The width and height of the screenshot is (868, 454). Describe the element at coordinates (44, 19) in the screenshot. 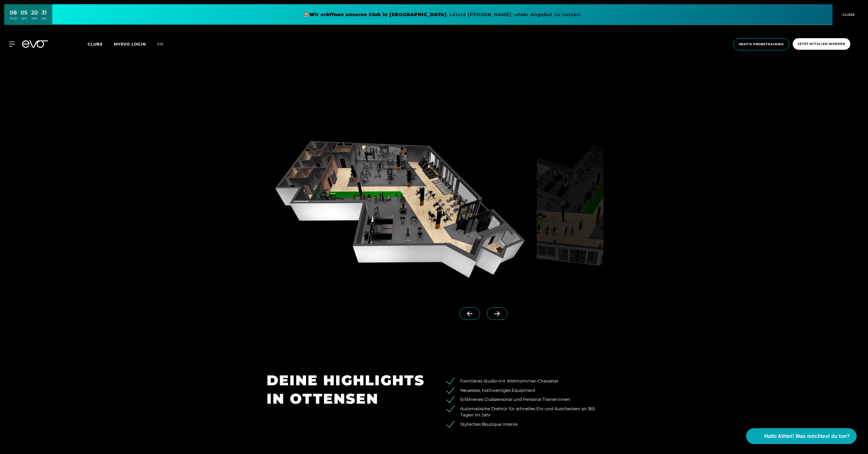

I see `div: SEK` at that location.